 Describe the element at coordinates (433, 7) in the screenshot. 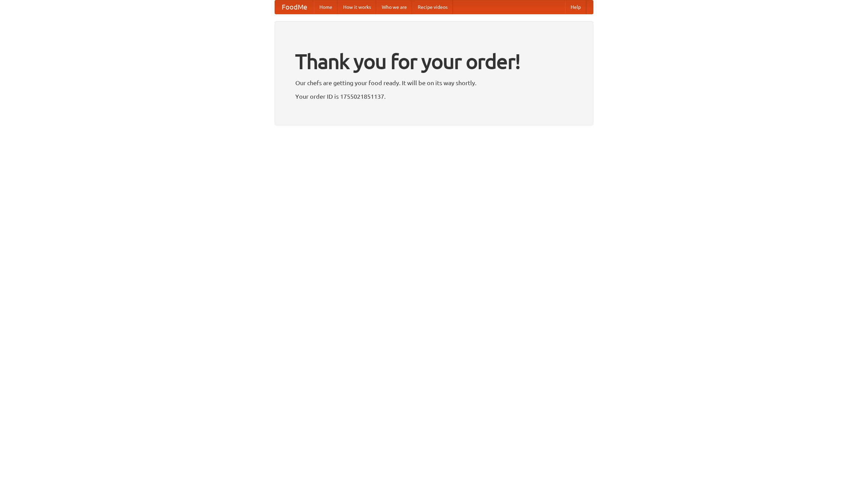

I see `a: Recipe videos` at that location.